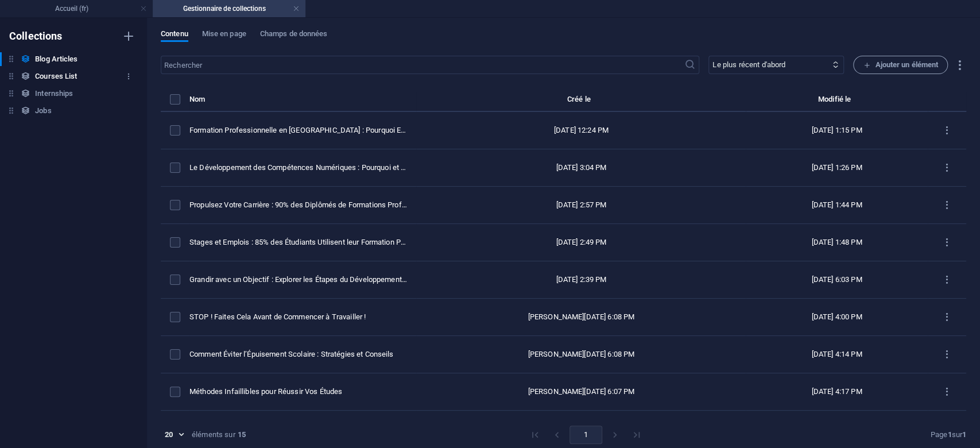 The height and width of the screenshot is (448, 980). What do you see at coordinates (298, 130) in the screenshot?
I see `div: Formation Professionnelle en Algérie : Pourquoi Elle Est Cruciale pour Votre Carrière en 2024 – S...` at bounding box center [298, 130].